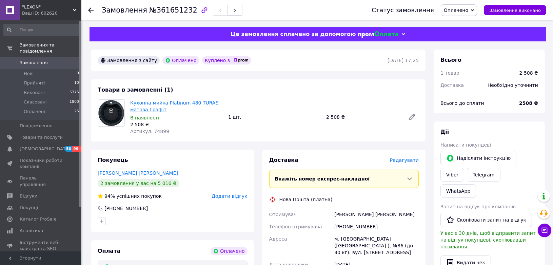  I want to click on img: prom, so click(241, 60).